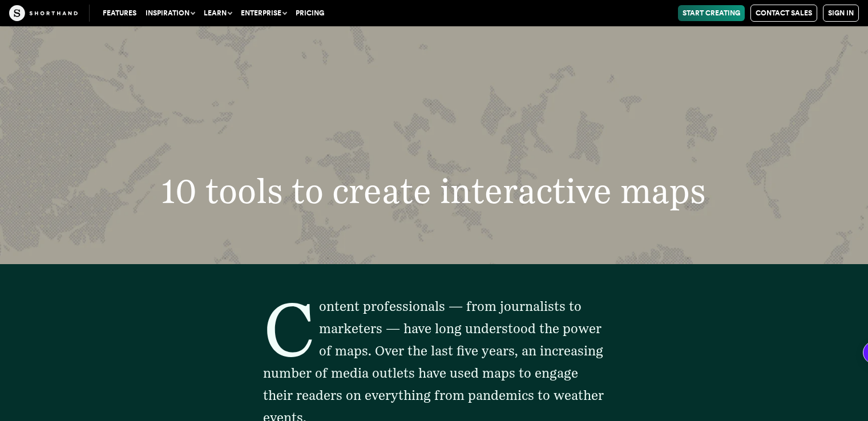 The height and width of the screenshot is (421, 868). Describe the element at coordinates (841, 13) in the screenshot. I see `a: Sign in` at that location.